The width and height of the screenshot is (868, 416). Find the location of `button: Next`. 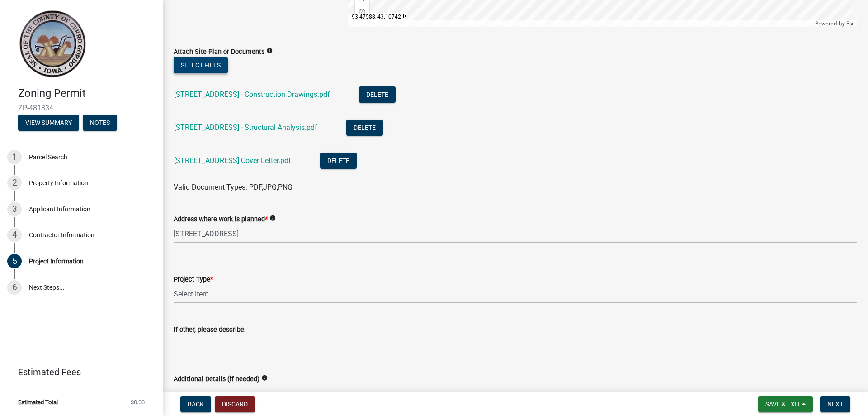

button: Next is located at coordinates (835, 404).